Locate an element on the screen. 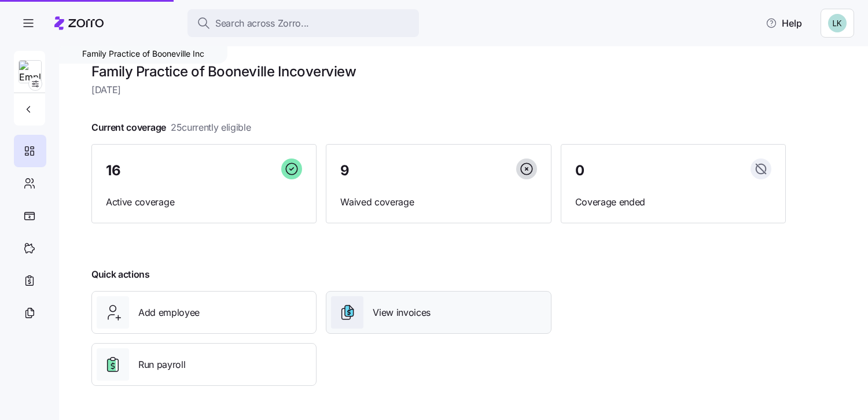 The image size is (868, 420). span: Active coverage is located at coordinates (204, 202).